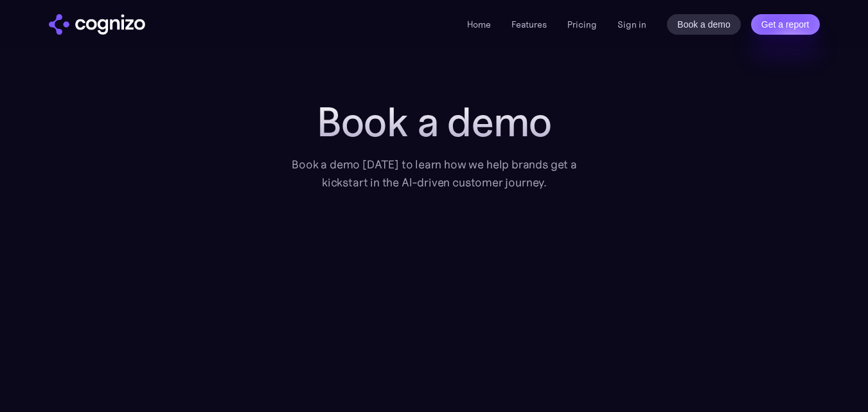  I want to click on a: Get a report, so click(785, 24).